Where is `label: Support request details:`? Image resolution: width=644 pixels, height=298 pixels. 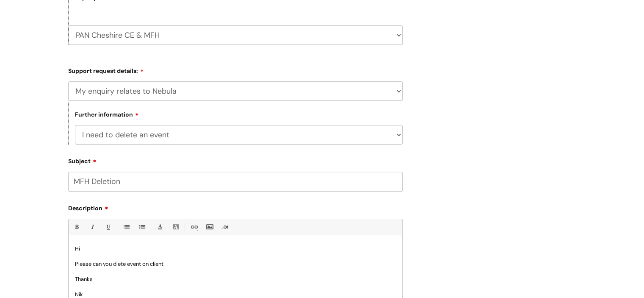
label: Support request details: is located at coordinates (236, 69).